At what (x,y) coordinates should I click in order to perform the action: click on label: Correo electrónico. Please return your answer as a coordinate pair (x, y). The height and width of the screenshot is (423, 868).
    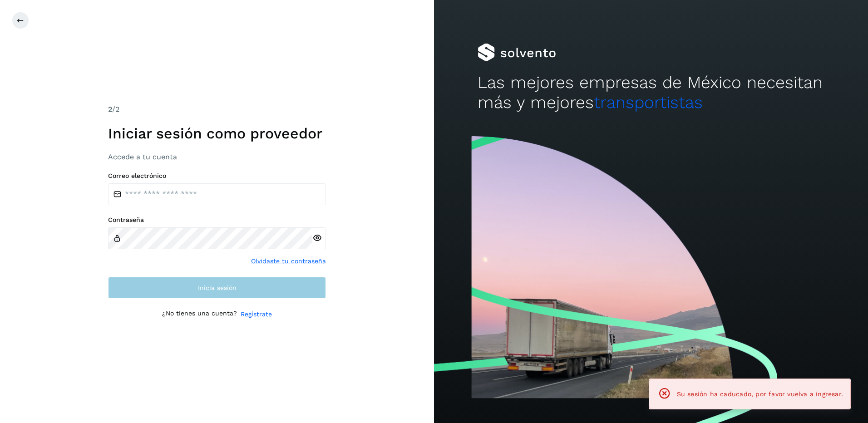
    Looking at the image, I should click on (217, 176).